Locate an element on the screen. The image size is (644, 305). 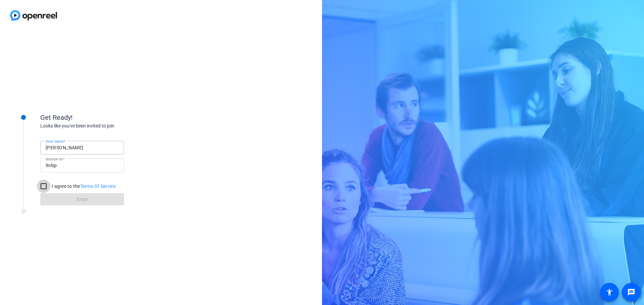
div: Looks like you've been invited to join is located at coordinates (107, 126).